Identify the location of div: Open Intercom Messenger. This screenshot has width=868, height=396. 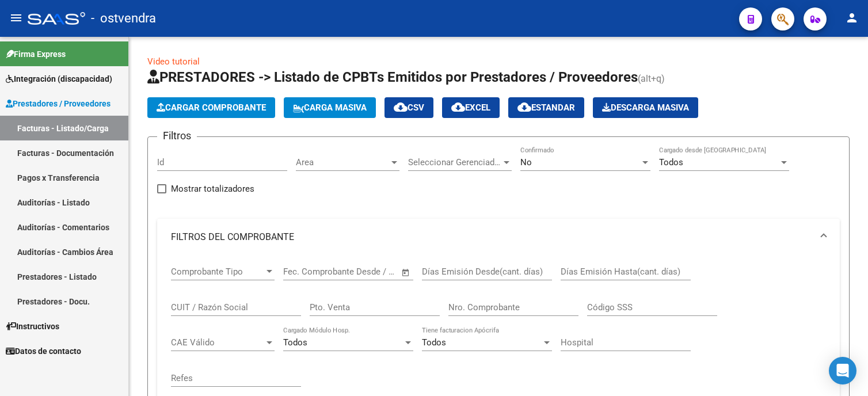
(842, 370).